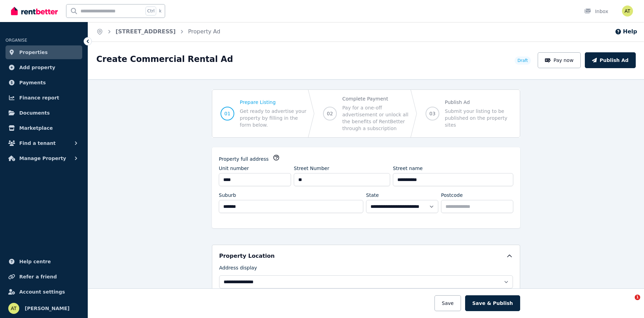 The image size is (644, 318). I want to click on a: Properties, so click(44, 52).